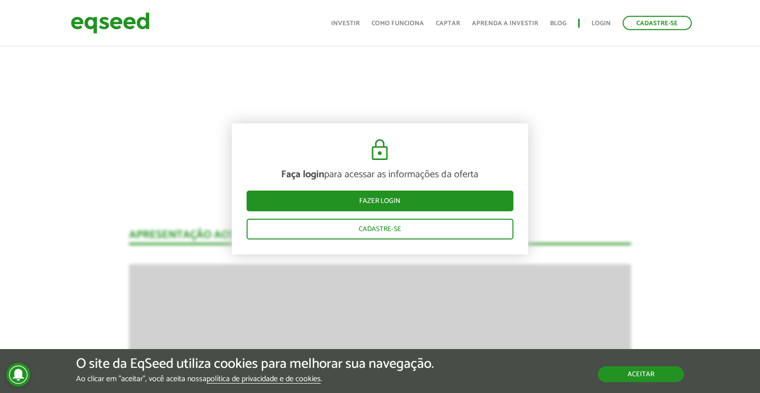  Describe the element at coordinates (505, 23) in the screenshot. I see `a: Aprenda a investir` at that location.